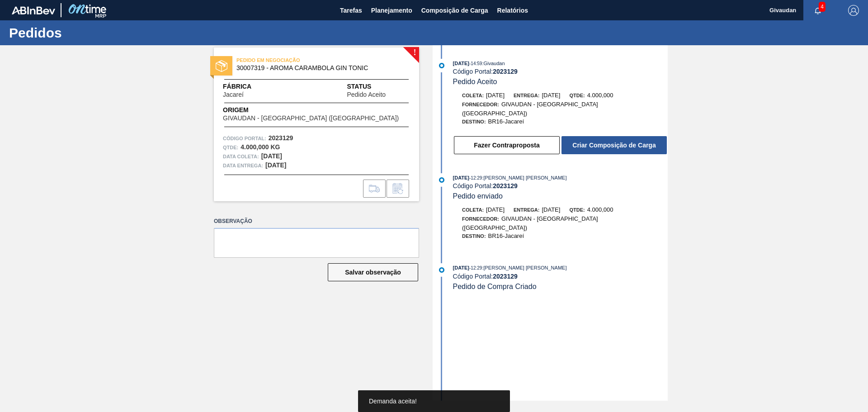  Describe the element at coordinates (222, 66) in the screenshot. I see `img: status` at that location.